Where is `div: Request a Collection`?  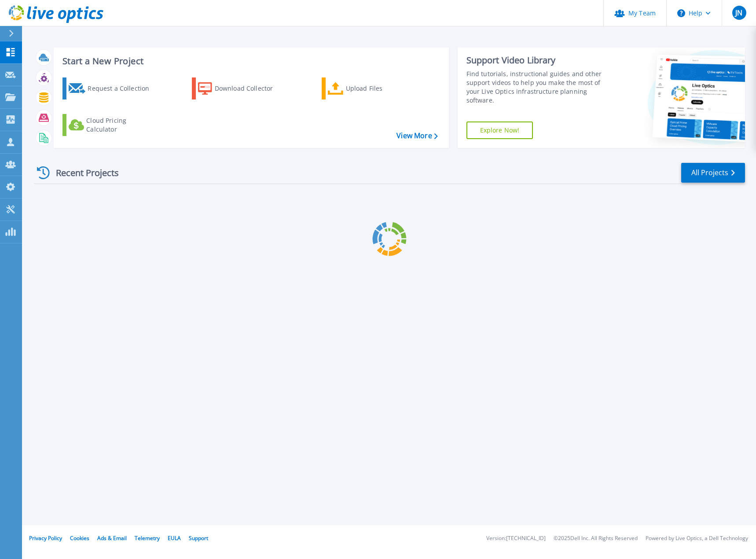
div: Request a Collection is located at coordinates (123, 88).